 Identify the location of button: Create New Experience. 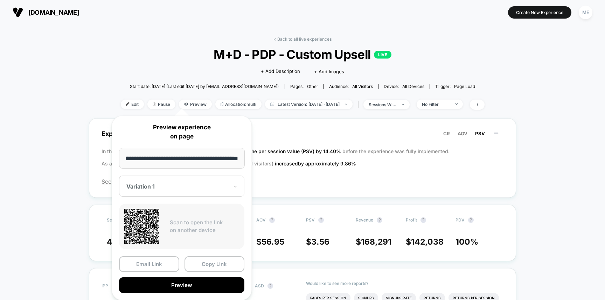
(540, 12).